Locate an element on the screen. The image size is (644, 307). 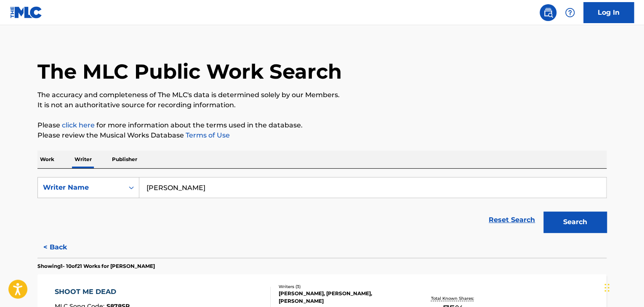
div: Chat Widget is located at coordinates (623, 287).